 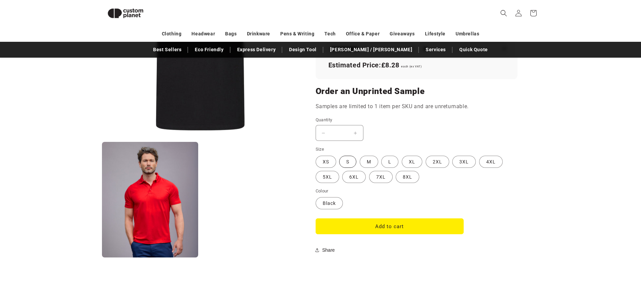 I want to click on label: 3XL, so click(x=464, y=162).